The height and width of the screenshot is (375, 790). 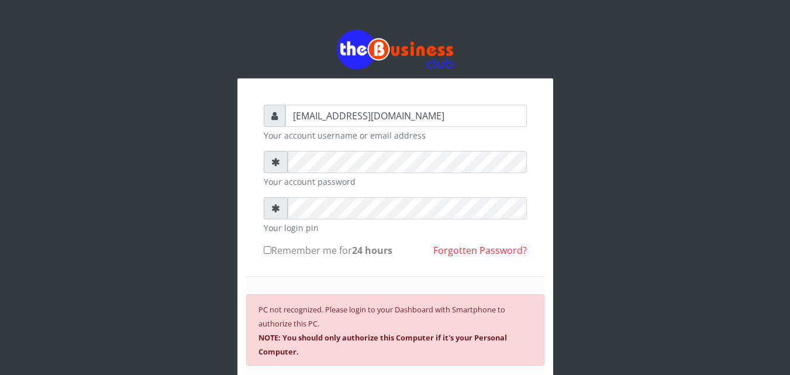 What do you see at coordinates (406, 116) in the screenshot?
I see `input: Username or email address` at bounding box center [406, 116].